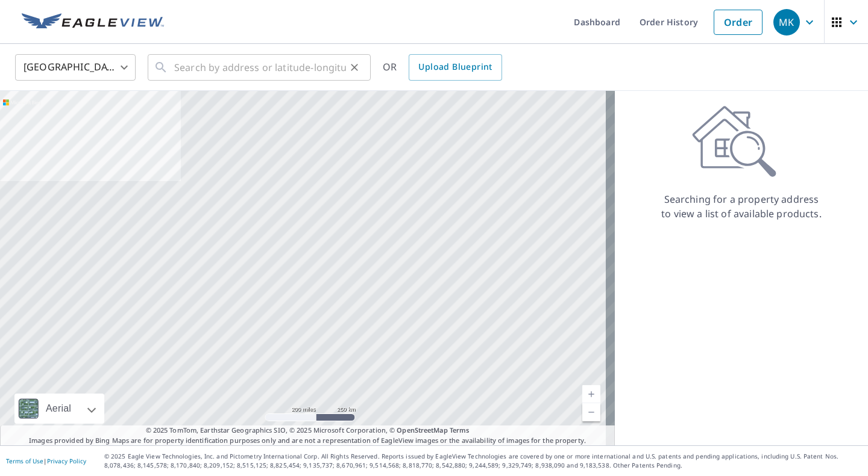 The height and width of the screenshot is (476, 868). What do you see at coordinates (787, 23) in the screenshot?
I see `div: MK` at bounding box center [787, 23].